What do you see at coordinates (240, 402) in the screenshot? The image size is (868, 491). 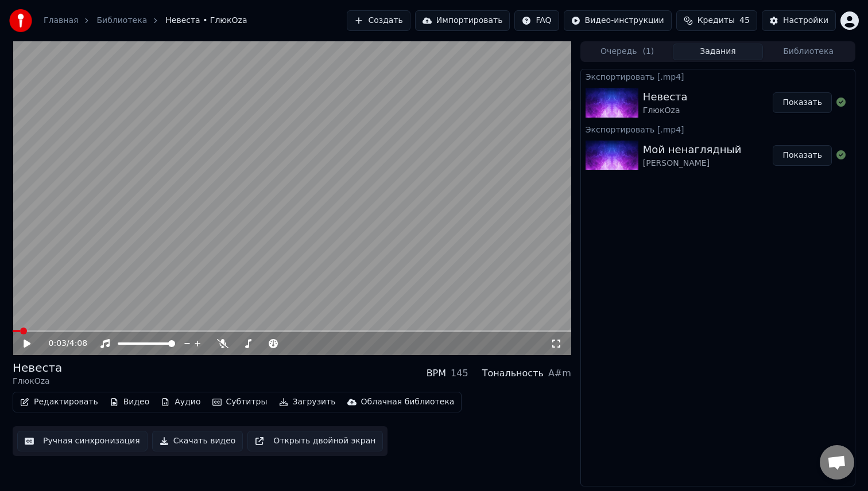 I see `button: Субтитры` at bounding box center [240, 402].